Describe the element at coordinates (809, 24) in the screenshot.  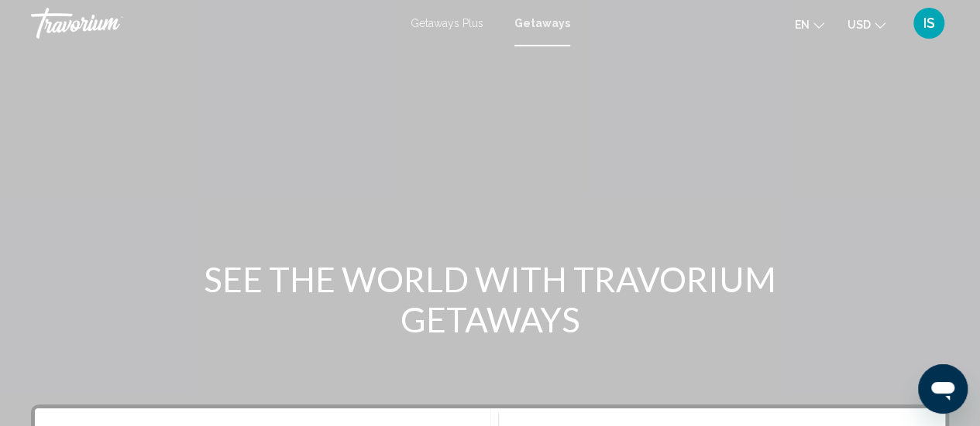
I see `button: Change language` at that location.